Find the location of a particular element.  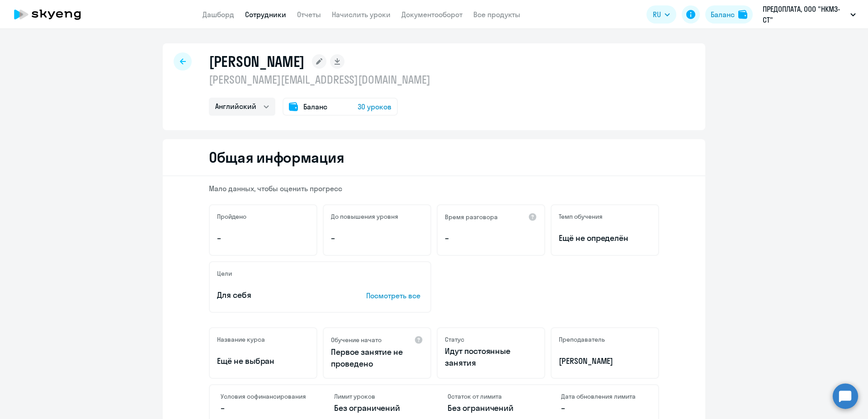

a: Дашборд is located at coordinates (219, 14).